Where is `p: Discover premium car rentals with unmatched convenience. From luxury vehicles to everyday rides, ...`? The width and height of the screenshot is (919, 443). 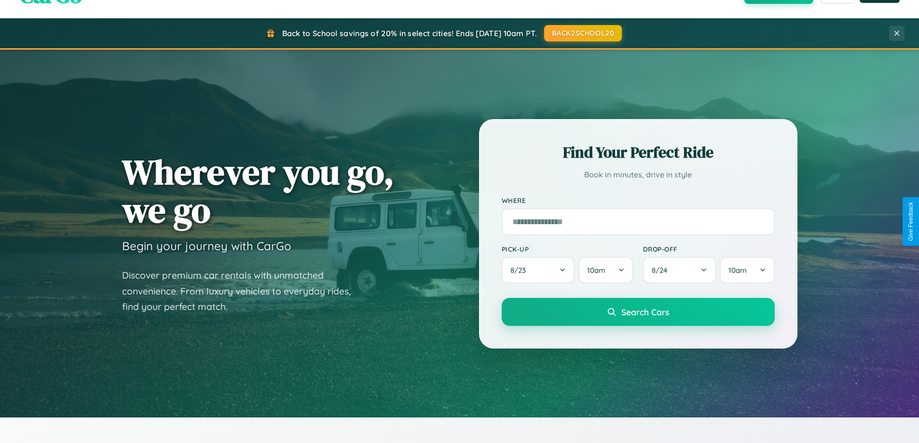 p: Discover premium car rentals with unmatched convenience. From luxury vehicles to everyday rides, ... is located at coordinates (243, 291).